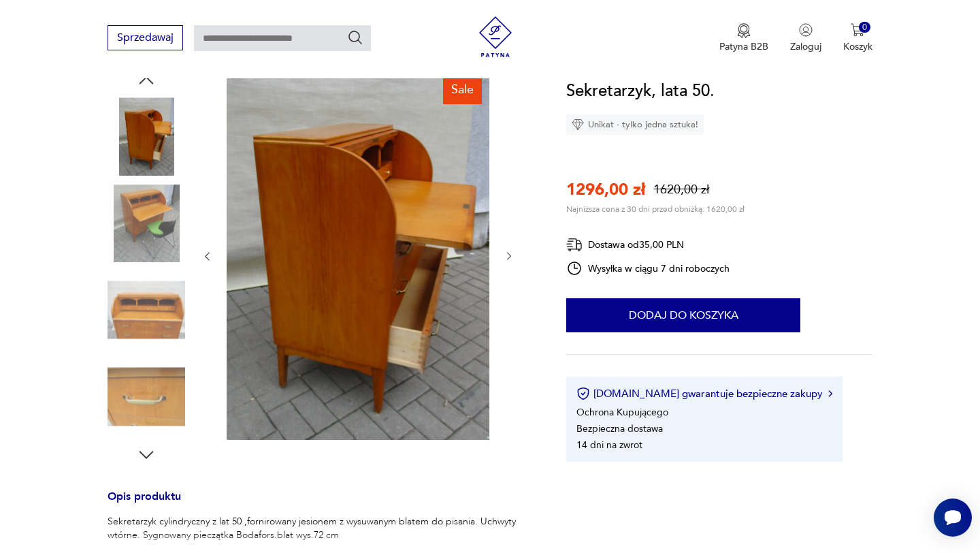 The height and width of the screenshot is (553, 980). What do you see at coordinates (865, 27) in the screenshot?
I see `div: 0` at bounding box center [865, 27].